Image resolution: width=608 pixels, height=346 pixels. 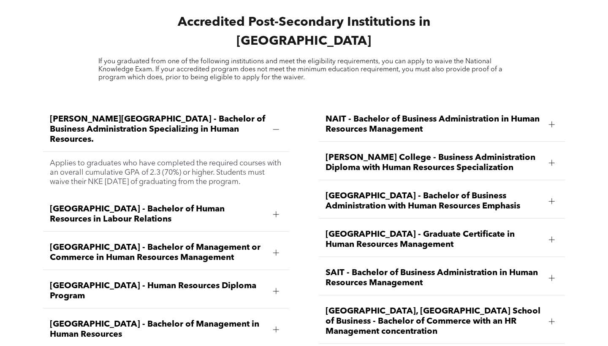 I want to click on span: SAIT - Bachelor of Business Administration in Human Resources Management, so click(x=433, y=278).